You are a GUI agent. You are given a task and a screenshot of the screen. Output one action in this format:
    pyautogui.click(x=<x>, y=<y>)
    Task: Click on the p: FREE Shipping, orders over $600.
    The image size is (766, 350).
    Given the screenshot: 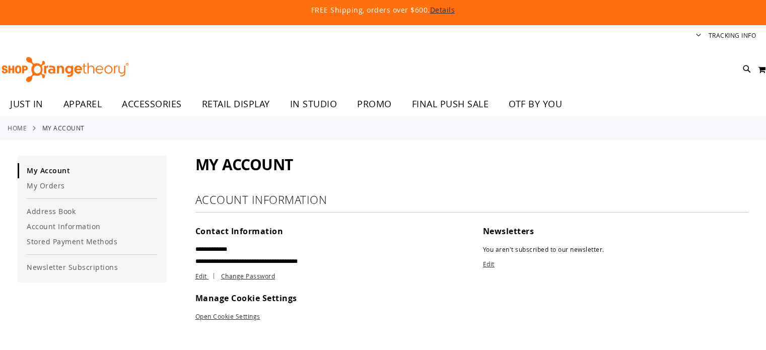 What is the action you would take?
    pyautogui.click(x=383, y=10)
    